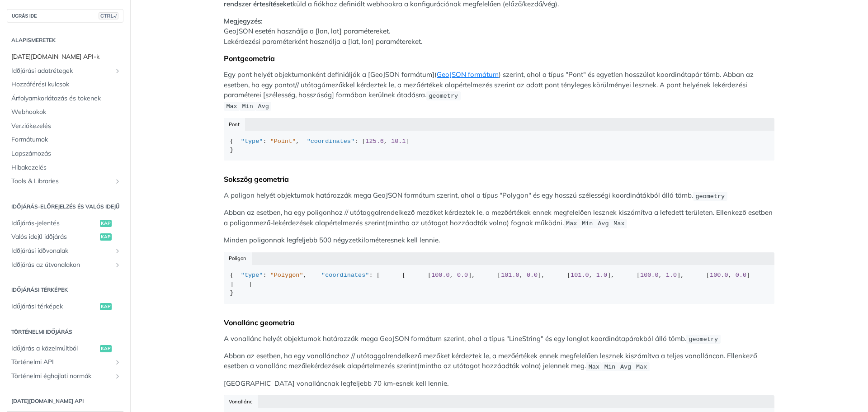 The width and height of the screenshot is (868, 412). Describe the element at coordinates (118, 71) in the screenshot. I see `button: Időjárási adatrétegek aloldalainak megjelenítése` at that location.